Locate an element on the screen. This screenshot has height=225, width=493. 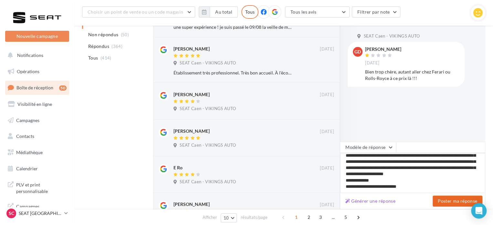
span: (50) is located at coordinates (125, 35).